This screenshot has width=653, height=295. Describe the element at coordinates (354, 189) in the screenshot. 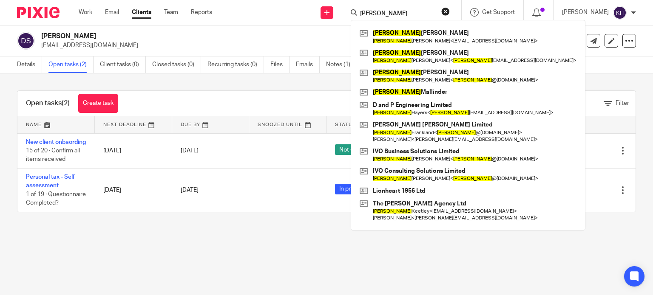

I see `span: In progress` at that location.